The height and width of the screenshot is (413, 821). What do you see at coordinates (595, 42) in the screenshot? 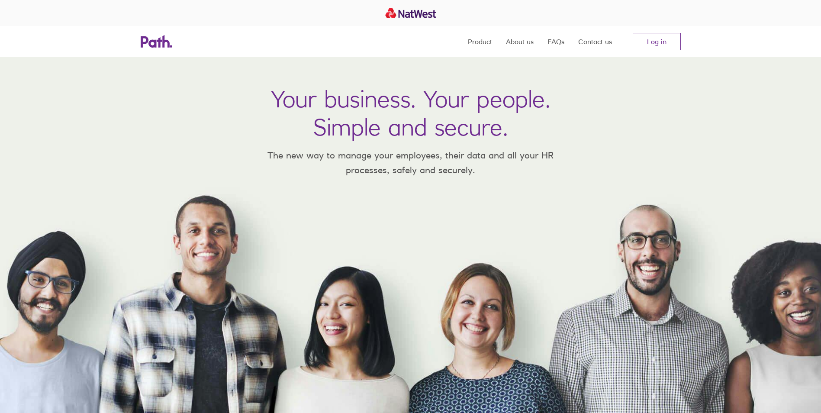
I see `a: Contact us` at bounding box center [595, 42].